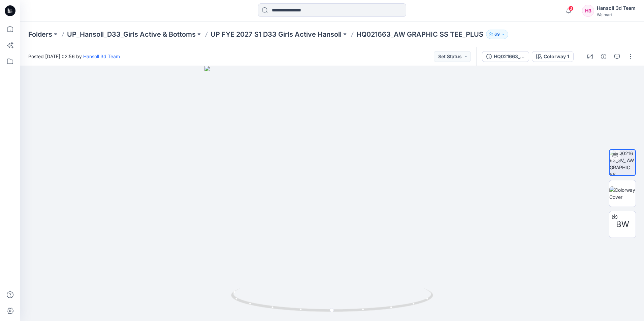 Image resolution: width=644 pixels, height=321 pixels. What do you see at coordinates (276, 34) in the screenshot?
I see `p: UP FYE 2027 S1 D33 Girls Active Hansoll` at bounding box center [276, 34].